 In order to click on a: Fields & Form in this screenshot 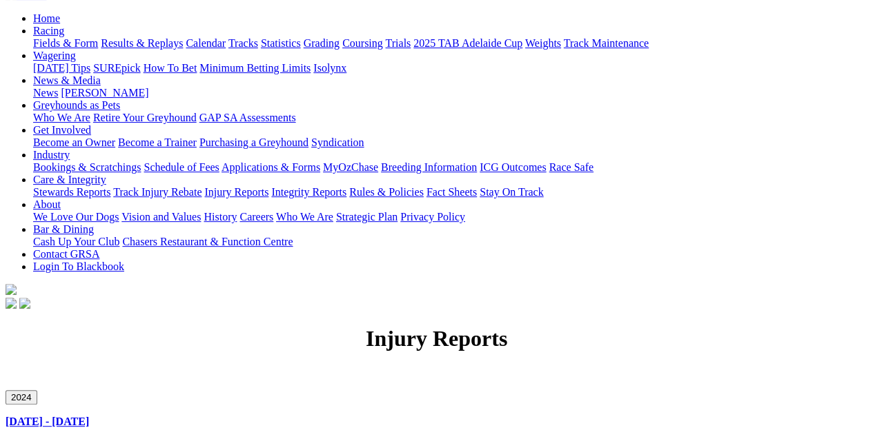, I will do `click(66, 43)`.